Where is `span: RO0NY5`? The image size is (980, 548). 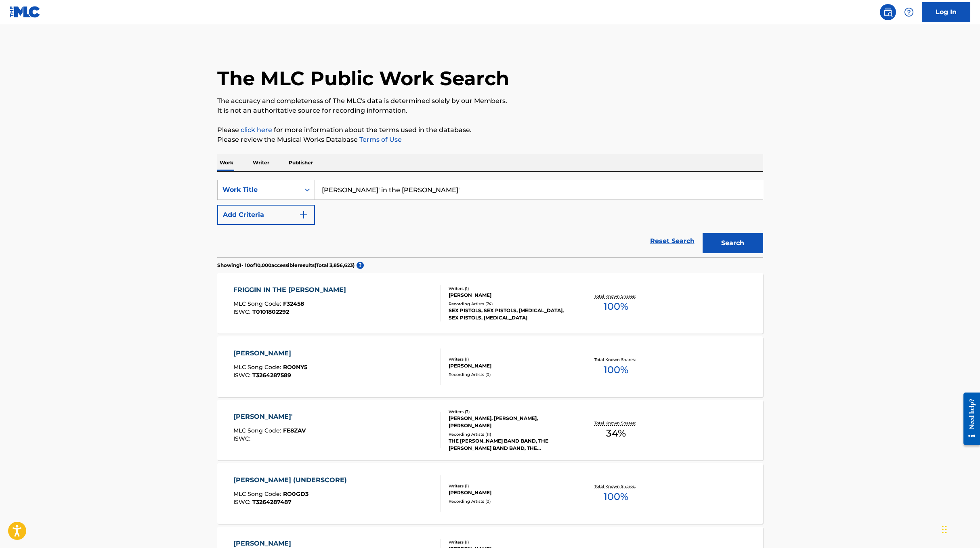 span: RO0NY5 is located at coordinates (295, 367).